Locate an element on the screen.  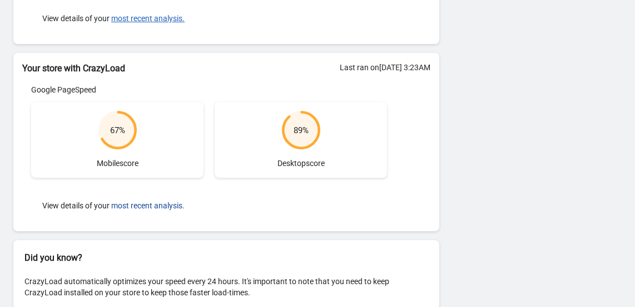
h2: Your store with CrazyLoad is located at coordinates (226, 68).